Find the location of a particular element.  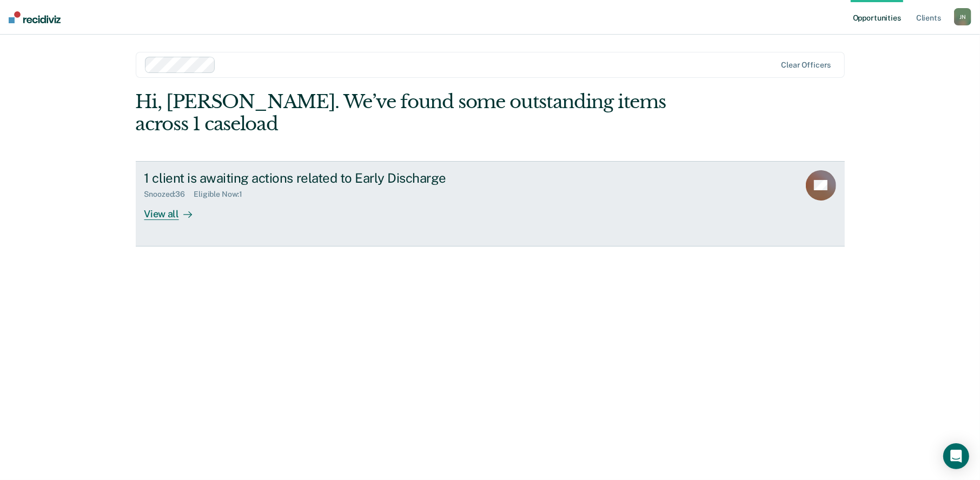

div: View all is located at coordinates (175, 209).